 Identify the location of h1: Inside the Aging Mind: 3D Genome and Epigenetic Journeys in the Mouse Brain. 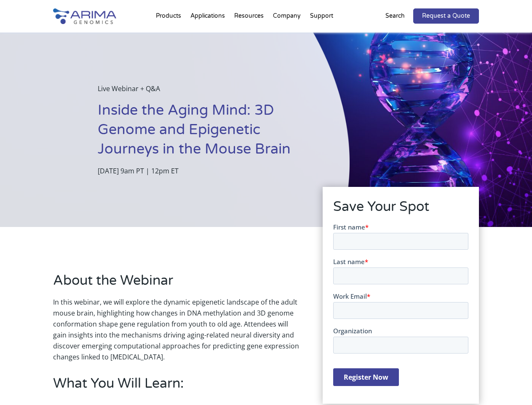
(202, 133).